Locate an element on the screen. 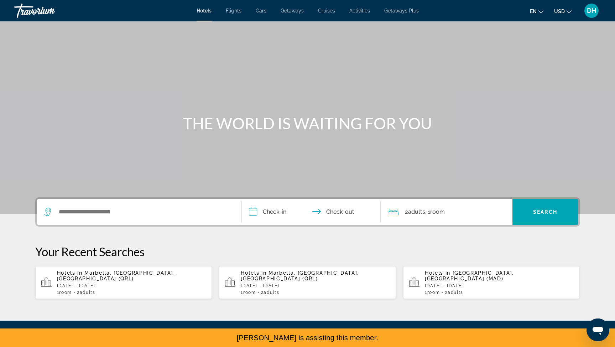 This screenshot has width=615, height=347. button: Check in and out dates is located at coordinates (311, 212).